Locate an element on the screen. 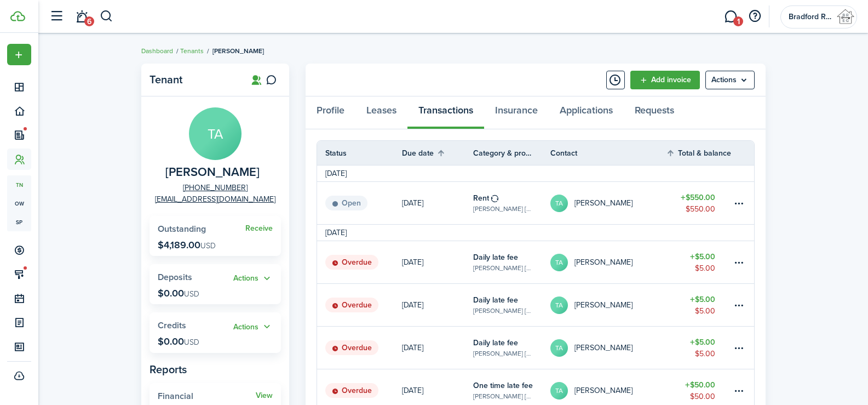 Image resolution: width=868 pixels, height=405 pixels. a: tn is located at coordinates (19, 185).